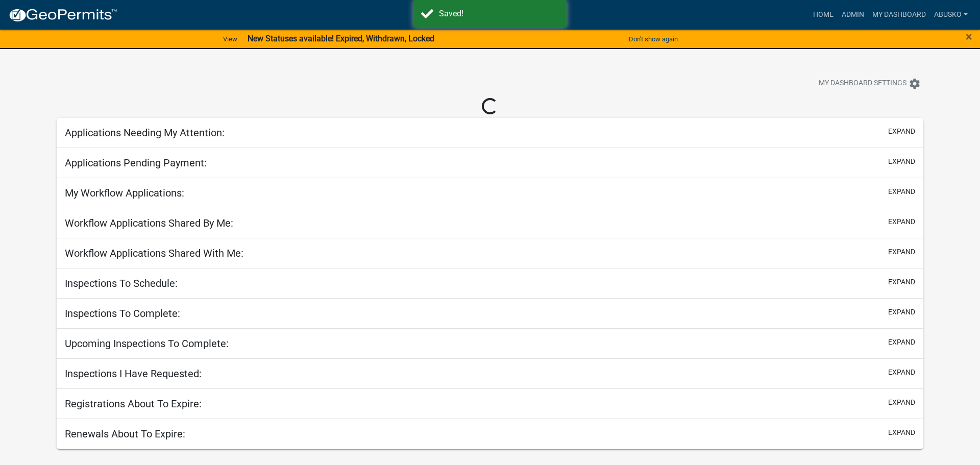 The width and height of the screenshot is (980, 465). Describe the element at coordinates (899, 15) in the screenshot. I see `a: My Dashboard` at that location.